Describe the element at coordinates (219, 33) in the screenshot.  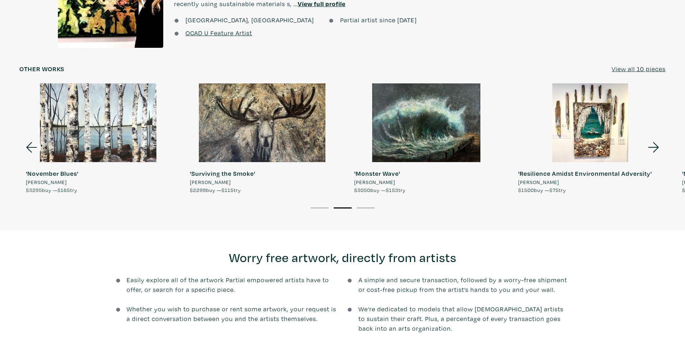
I see `a: OCAD U Feature Artist` at that location.